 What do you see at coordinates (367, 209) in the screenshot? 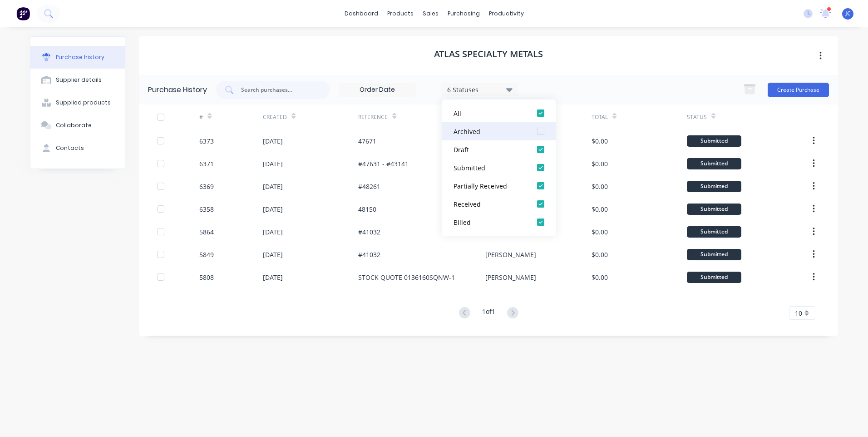
I see `div: 48150` at bounding box center [367, 209].